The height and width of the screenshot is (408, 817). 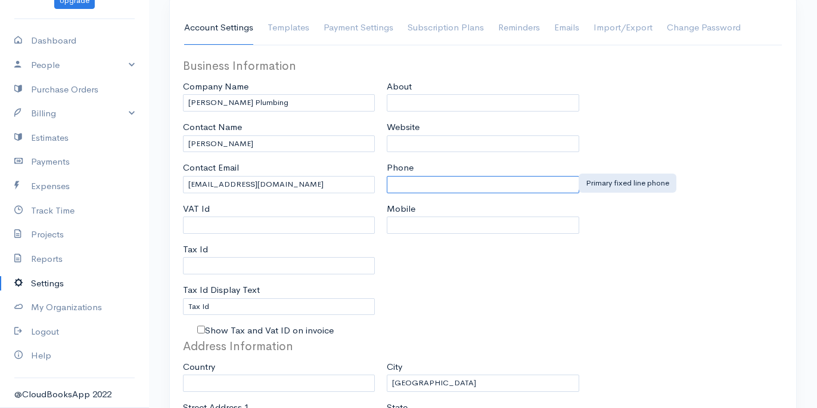 What do you see at coordinates (395, 367) in the screenshot?
I see `label: City` at bounding box center [395, 367].